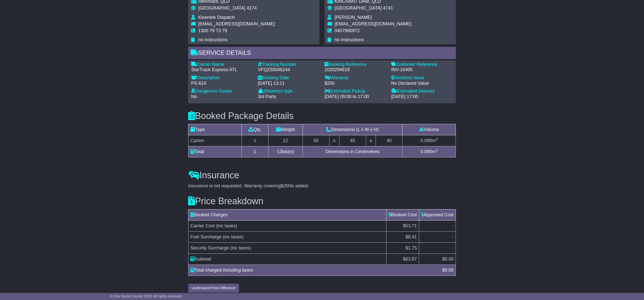  I want to click on div: Booking Reference, so click(355, 65).